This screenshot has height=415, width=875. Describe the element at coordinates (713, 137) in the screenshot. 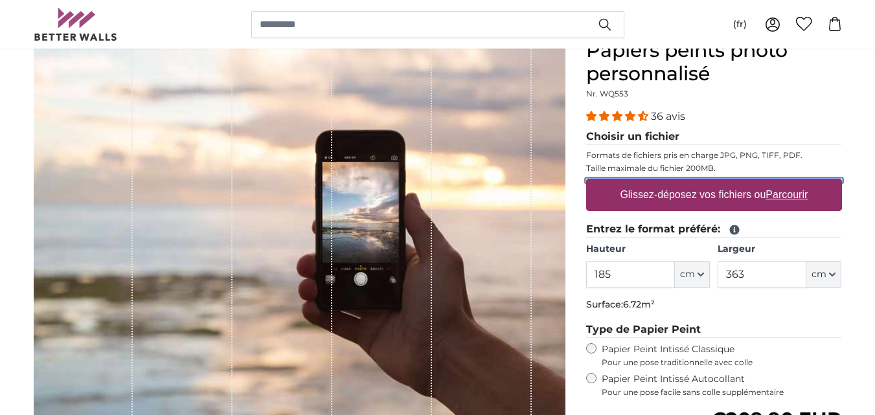

I see `legend: Choisir un fichier` at that location.